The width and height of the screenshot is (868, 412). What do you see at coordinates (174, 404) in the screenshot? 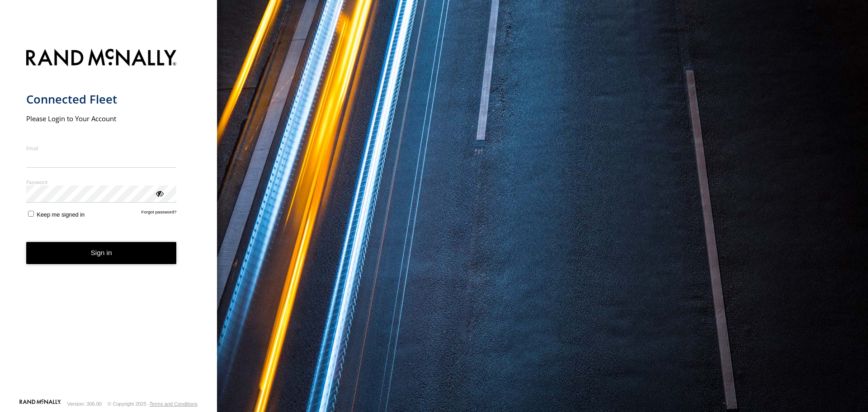
I see `a: Terms and Conditions` at bounding box center [174, 404].